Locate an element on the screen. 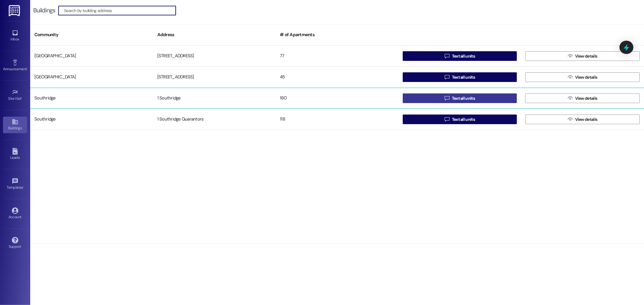 The image size is (644, 305). a: Account is located at coordinates (15, 214).